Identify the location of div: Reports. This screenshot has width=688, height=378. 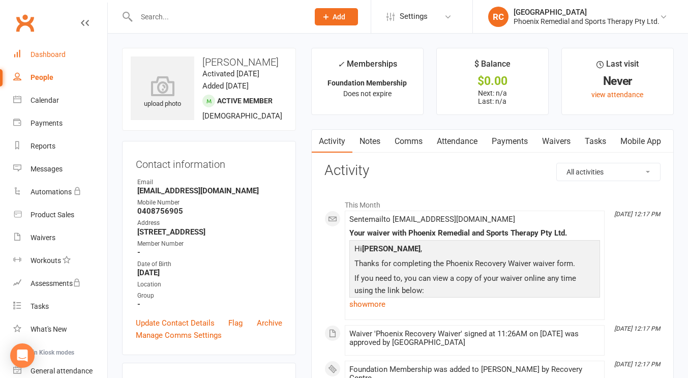
(43, 146).